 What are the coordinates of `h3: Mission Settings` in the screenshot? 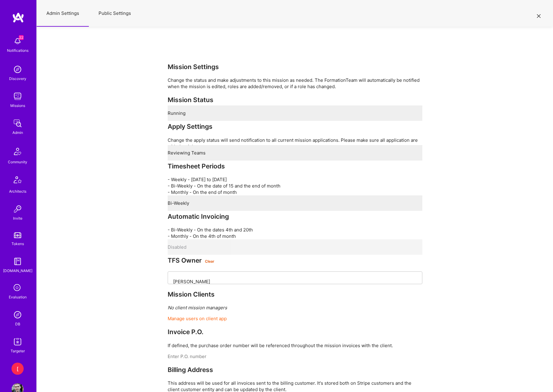 It's located at (295, 67).